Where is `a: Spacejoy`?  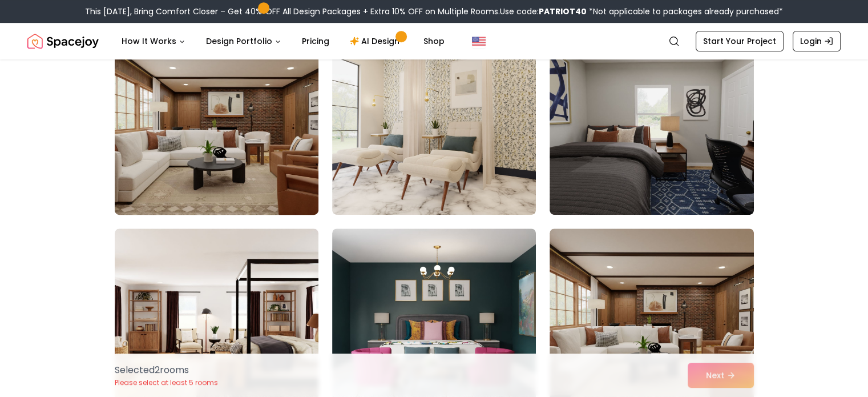
a: Spacejoy is located at coordinates (63, 41).